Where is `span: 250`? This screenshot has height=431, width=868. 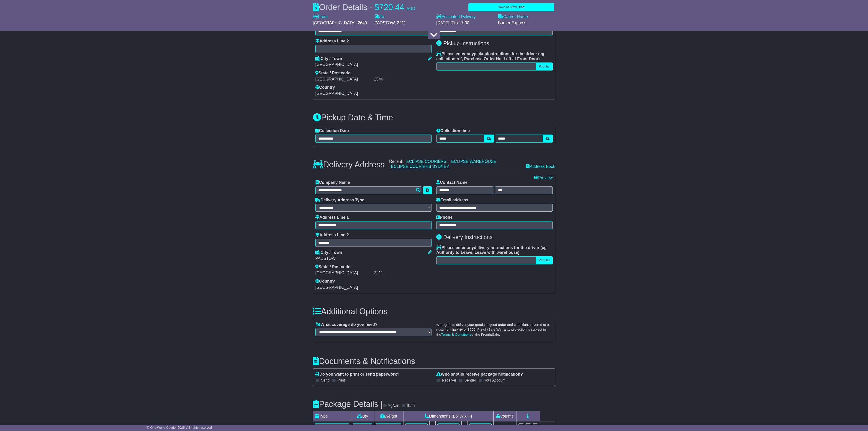 span: 250 is located at coordinates (473, 329).